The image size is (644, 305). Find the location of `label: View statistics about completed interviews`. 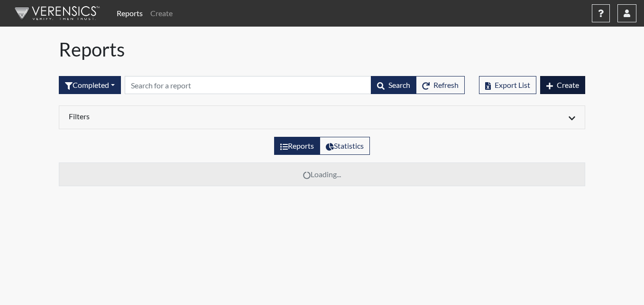

label: View statistics about completed interviews is located at coordinates (345, 146).